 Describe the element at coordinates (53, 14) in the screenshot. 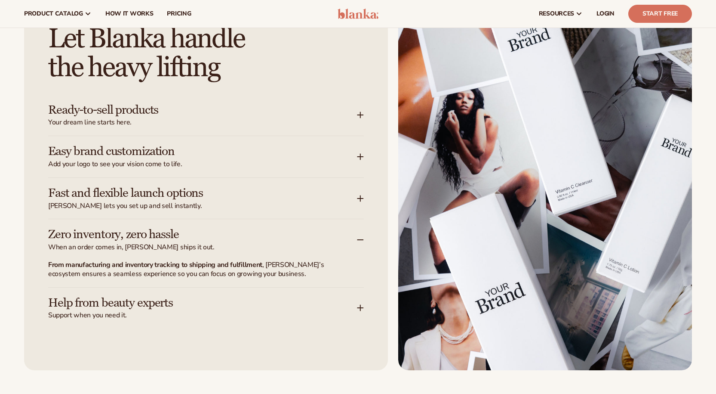

I see `span: product catalog` at that location.